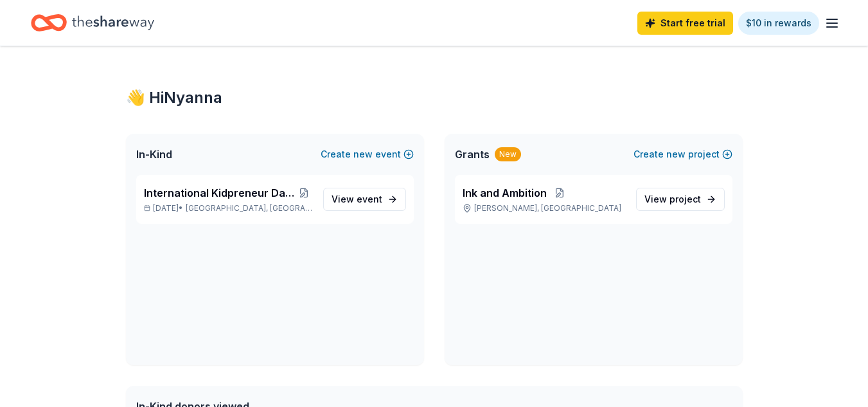 This screenshot has height=407, width=868. What do you see at coordinates (680, 199) in the screenshot?
I see `a: View project` at bounding box center [680, 199].